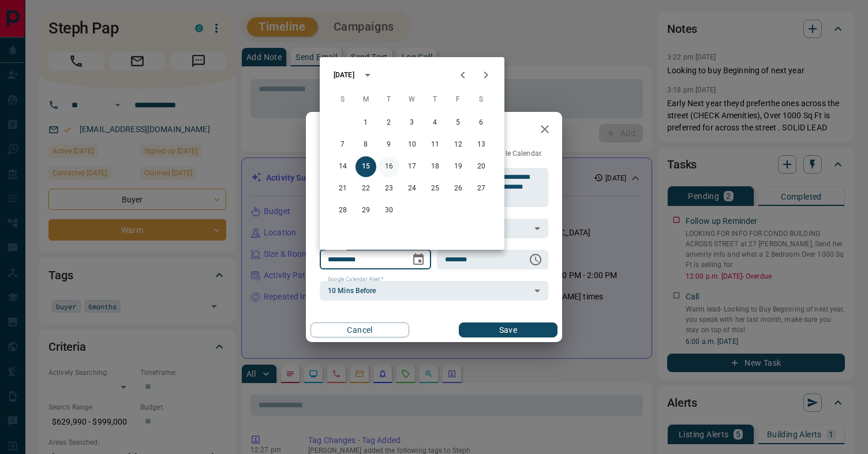 This screenshot has width=868, height=454. I want to click on button: 11, so click(435, 145).